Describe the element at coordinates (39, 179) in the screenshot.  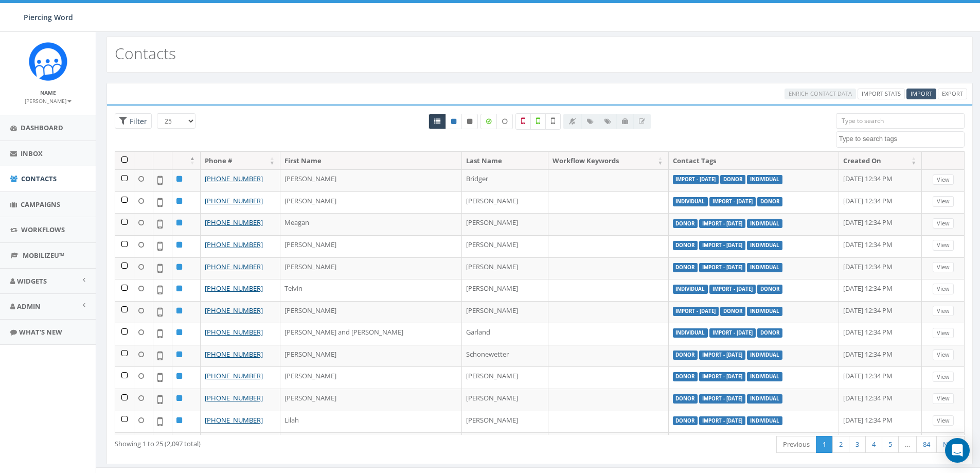
I see `span: Contacts` at that location.